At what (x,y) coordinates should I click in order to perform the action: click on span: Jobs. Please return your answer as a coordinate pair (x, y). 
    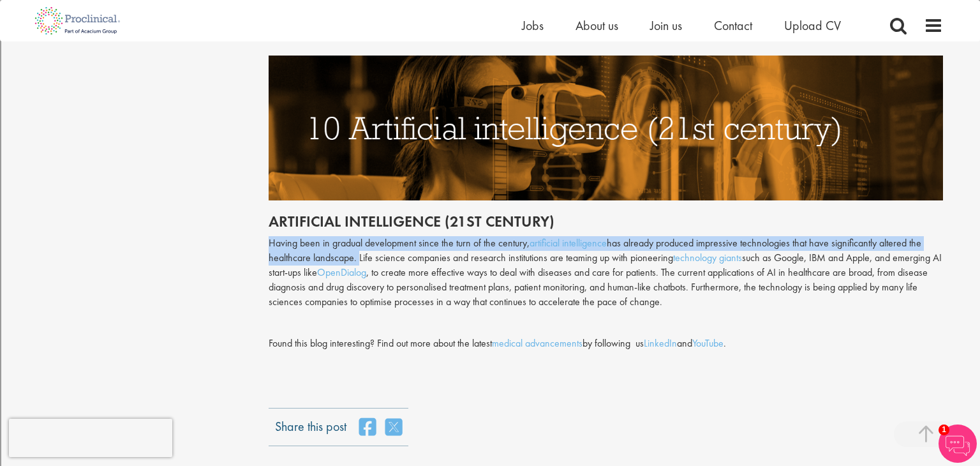
    Looking at the image, I should click on (533, 25).